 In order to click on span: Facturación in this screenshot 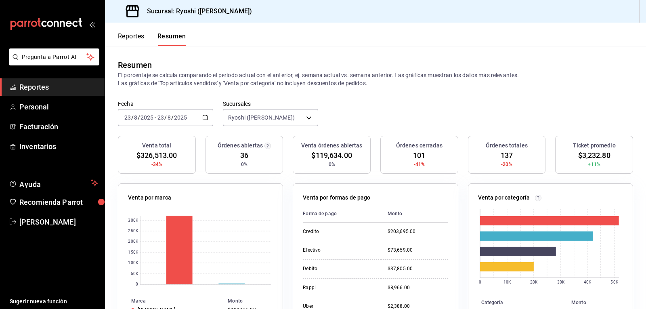, I will do `click(59, 126)`.